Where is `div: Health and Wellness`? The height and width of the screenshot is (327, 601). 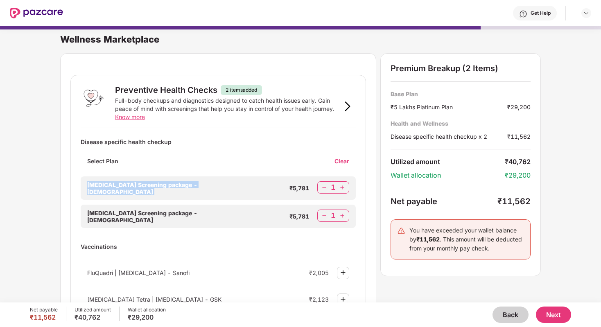 div: Health and Wellness is located at coordinates (461, 123).